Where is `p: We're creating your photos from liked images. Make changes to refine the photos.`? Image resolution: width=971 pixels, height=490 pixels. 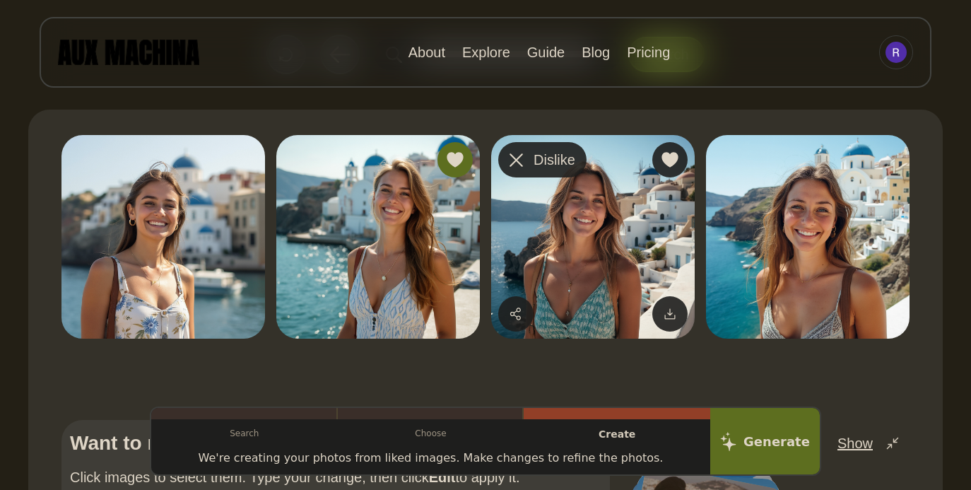 p: We're creating your photos from liked images. Make changes to refine the photos. is located at coordinates (431, 458).